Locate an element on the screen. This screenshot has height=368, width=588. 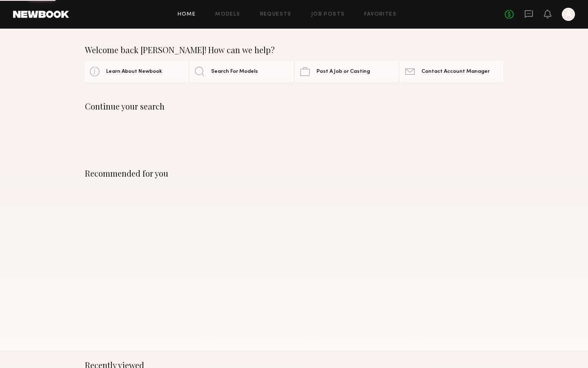
a: Learn About Newbook is located at coordinates (136, 71).